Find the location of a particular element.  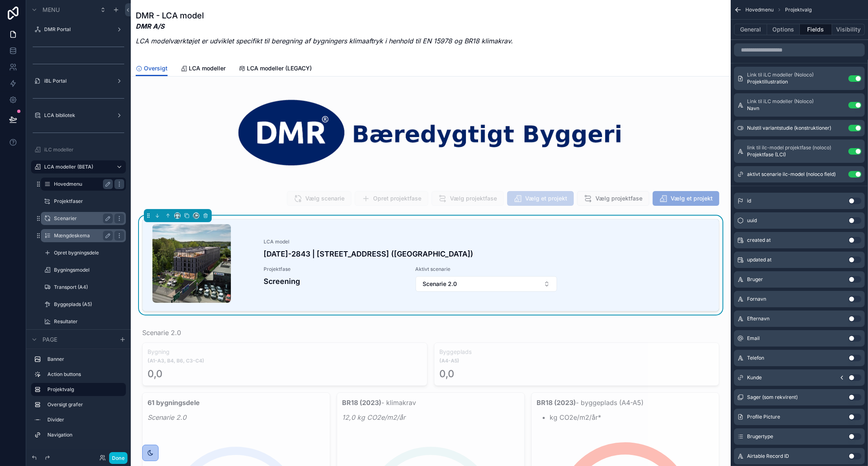

label: iLC modeller is located at coordinates (84, 149).